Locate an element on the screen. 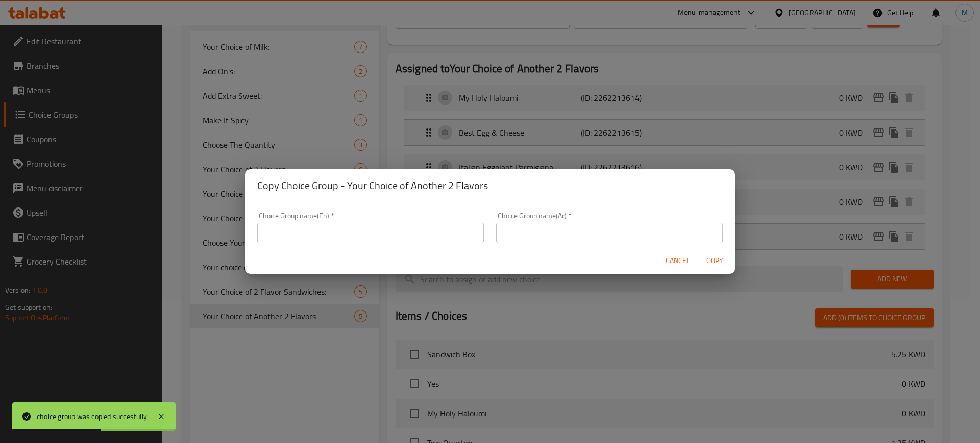  button: Cancel is located at coordinates (678, 260).